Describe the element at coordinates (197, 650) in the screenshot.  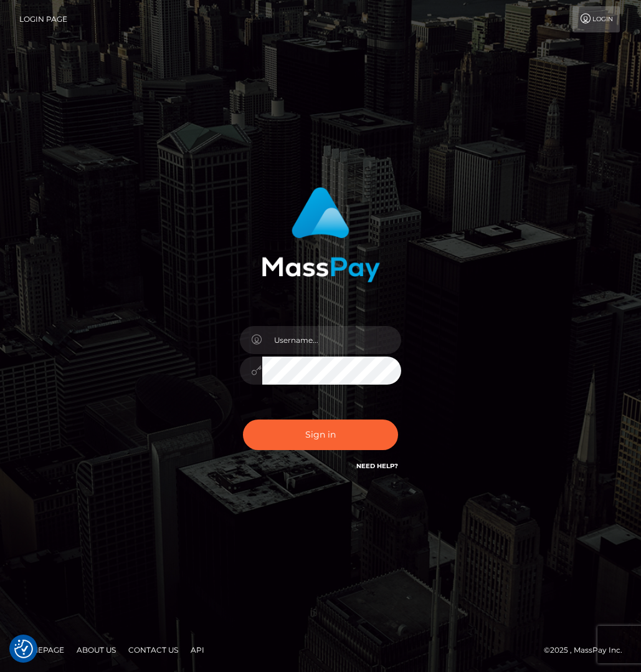
I see `a: API` at that location.